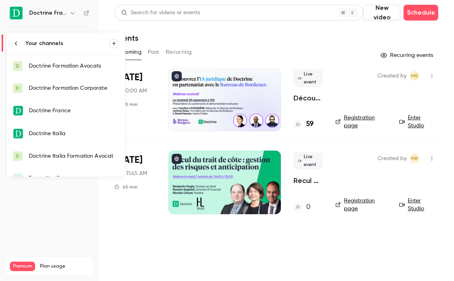 This screenshot has height=281, width=454. What do you see at coordinates (18, 178) in the screenshot?
I see `span: F` at bounding box center [18, 178].